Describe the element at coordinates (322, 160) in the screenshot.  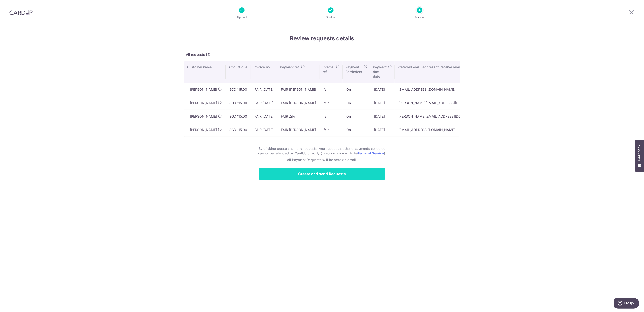
I see `p: All Payment Requests will be sent via email.` at that location.